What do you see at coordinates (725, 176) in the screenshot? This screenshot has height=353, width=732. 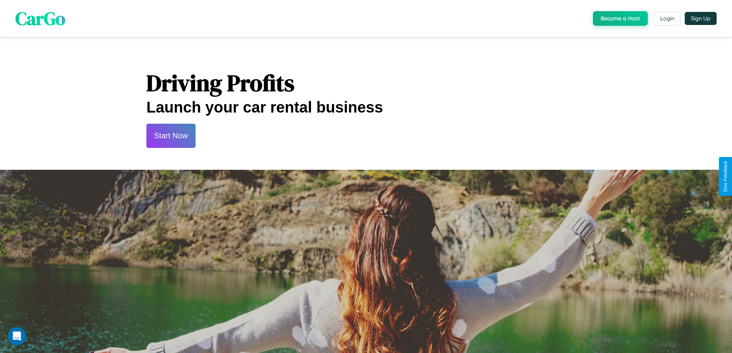 I see `div: Give Feedback` at bounding box center [725, 176].